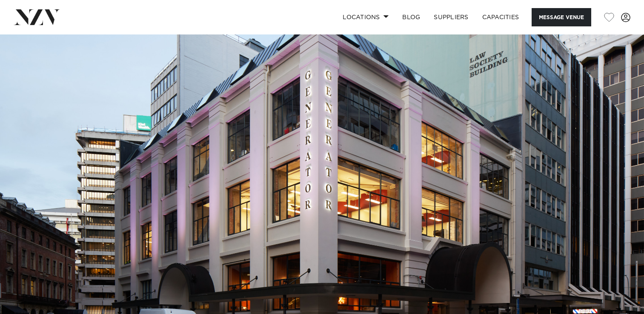  I want to click on img: nzv-logo.png, so click(37, 17).